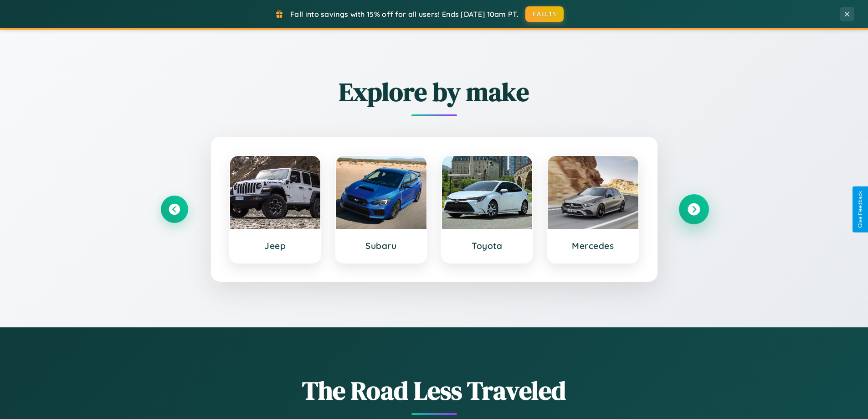  What do you see at coordinates (275, 246) in the screenshot?
I see `h3: Jeep` at bounding box center [275, 246].